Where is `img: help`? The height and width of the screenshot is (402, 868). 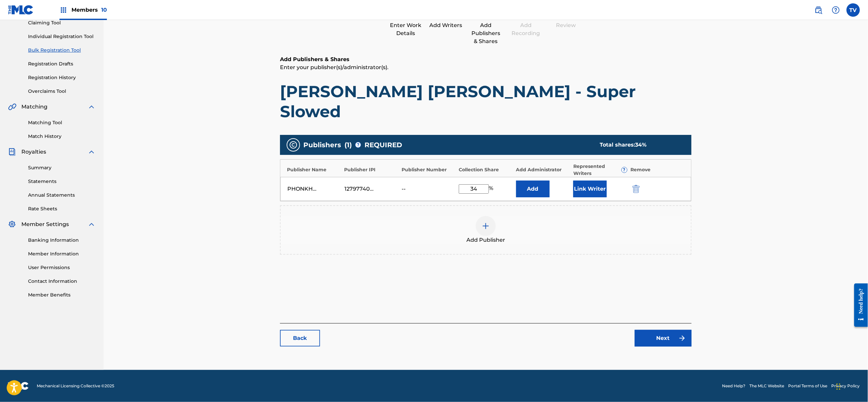
img: help is located at coordinates (836, 10).